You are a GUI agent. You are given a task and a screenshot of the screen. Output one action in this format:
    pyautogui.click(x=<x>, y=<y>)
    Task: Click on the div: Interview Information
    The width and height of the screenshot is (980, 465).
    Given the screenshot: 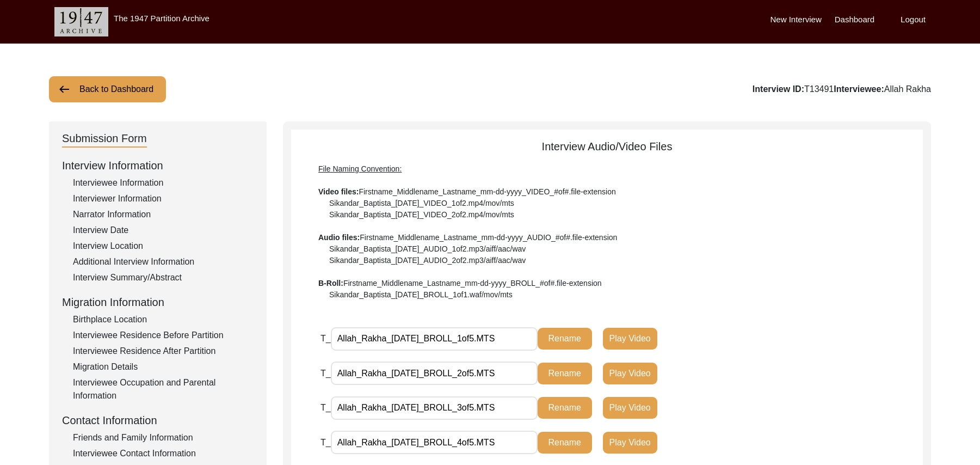 What is the action you would take?
    pyautogui.click(x=158, y=165)
    